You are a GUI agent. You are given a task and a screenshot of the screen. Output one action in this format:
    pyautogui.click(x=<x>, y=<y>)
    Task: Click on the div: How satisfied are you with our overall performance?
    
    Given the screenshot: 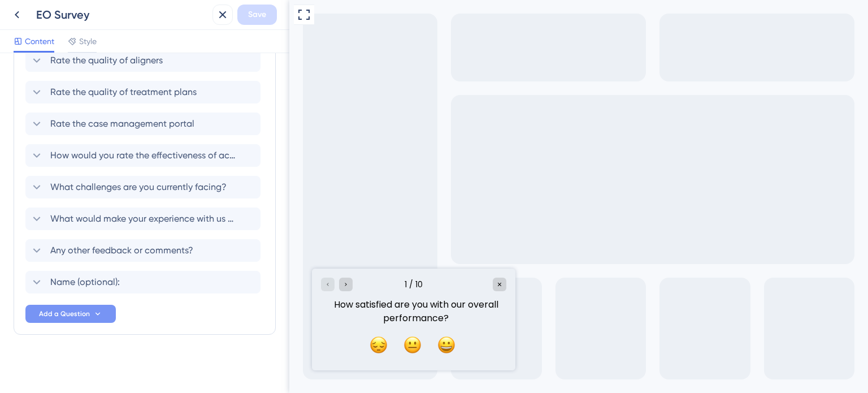 What is the action you would take?
    pyautogui.click(x=104, y=43)
    